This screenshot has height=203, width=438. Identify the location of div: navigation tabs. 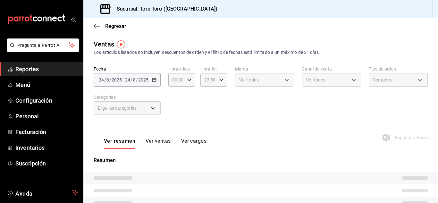
(155, 143).